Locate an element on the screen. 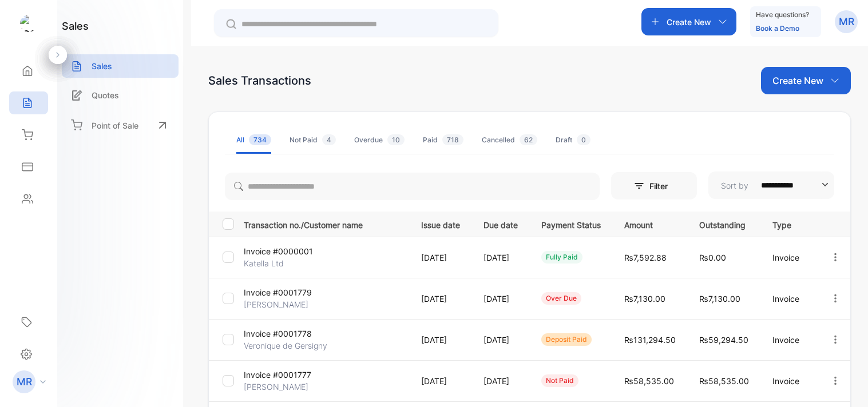 This screenshot has height=407, width=868. button: MR is located at coordinates (846, 22).